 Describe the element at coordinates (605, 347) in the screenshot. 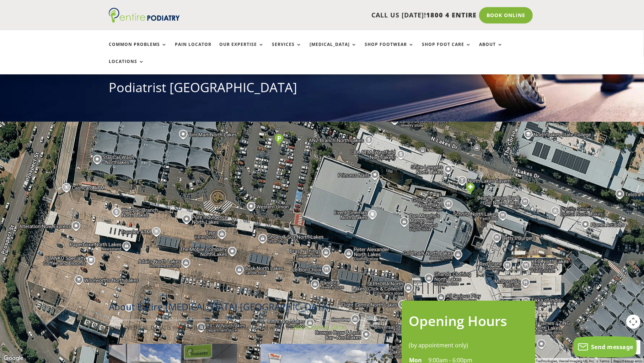

I see `button: Send message` at that location.